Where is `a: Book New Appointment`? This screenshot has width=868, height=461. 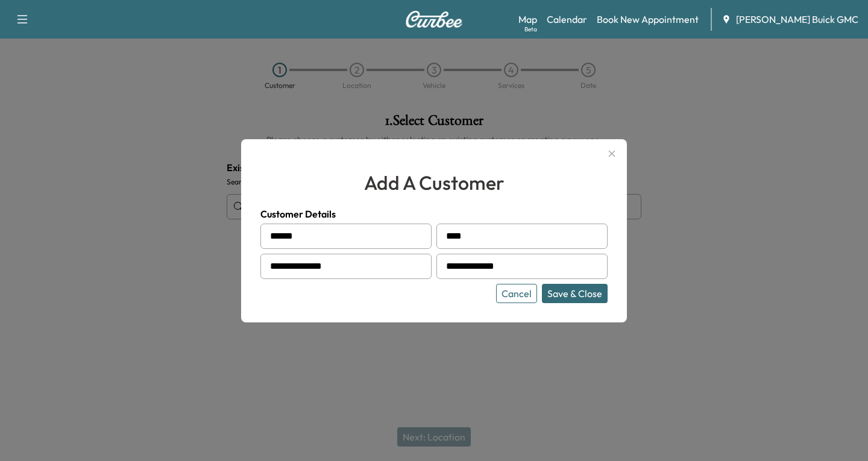 a: Book New Appointment is located at coordinates (647, 19).